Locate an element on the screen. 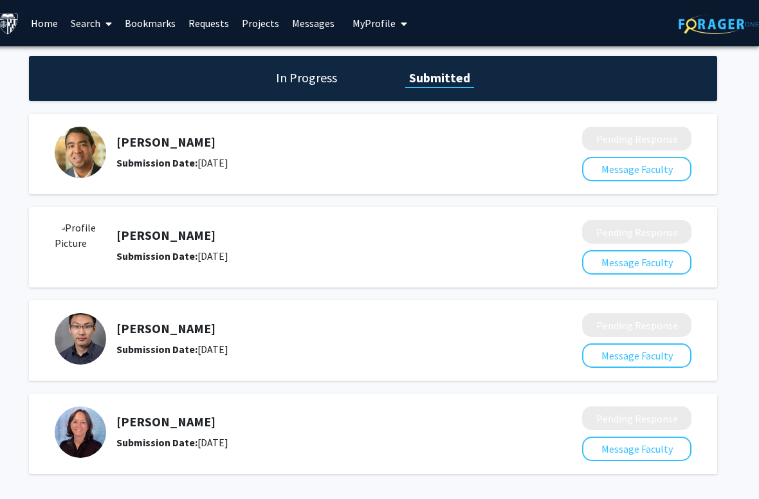 The image size is (759, 499). a: Messages is located at coordinates (313, 23).